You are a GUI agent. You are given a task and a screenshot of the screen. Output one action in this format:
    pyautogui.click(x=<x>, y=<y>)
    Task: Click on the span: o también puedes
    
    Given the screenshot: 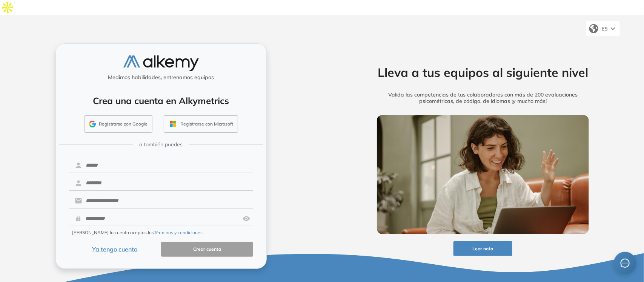 What is the action you would take?
    pyautogui.click(x=161, y=145)
    